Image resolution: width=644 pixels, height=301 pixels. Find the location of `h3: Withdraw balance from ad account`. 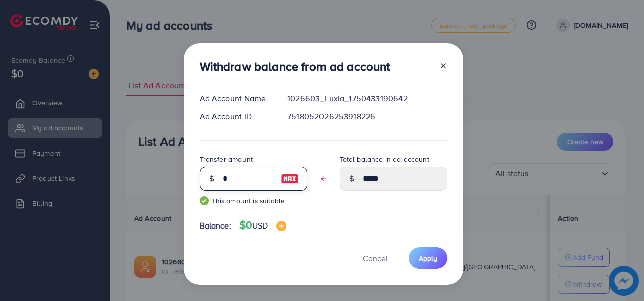

h3: Withdraw balance from ad account is located at coordinates (295, 66).